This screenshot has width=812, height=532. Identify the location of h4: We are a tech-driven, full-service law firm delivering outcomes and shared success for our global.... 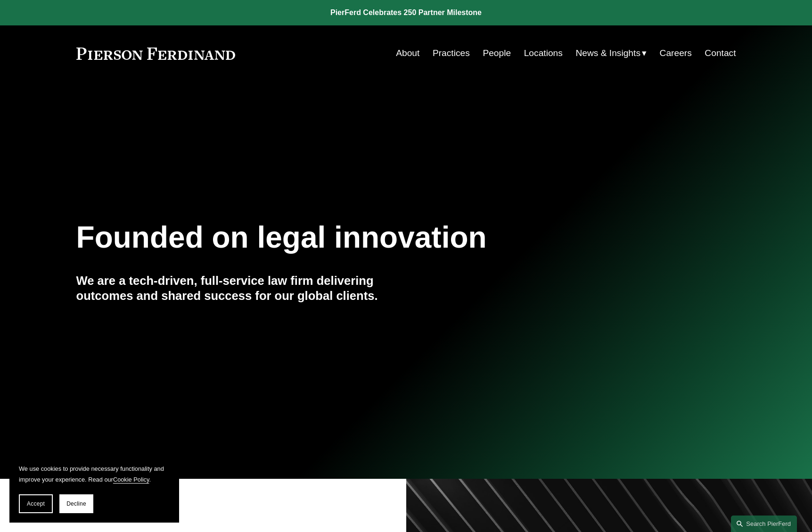
(242, 288).